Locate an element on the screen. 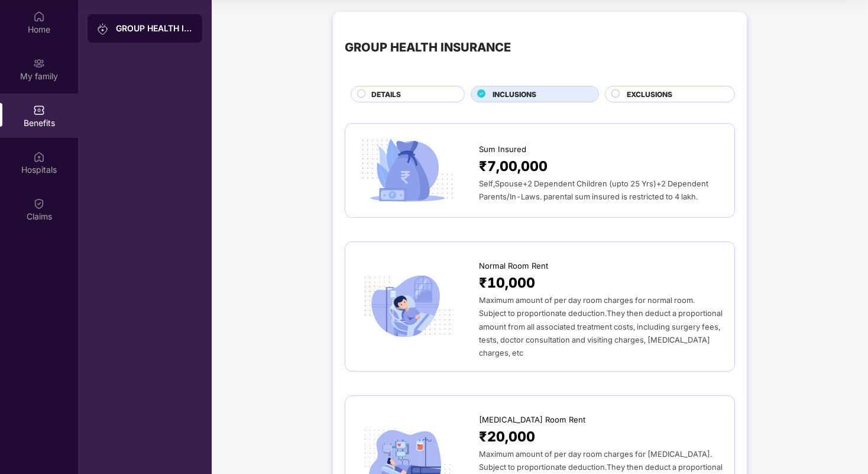  img: svg+xml;base64,PHN2ZyBpZD0iSG9zcGl0YWxzIiB4bWxucz0iaHR0cDovL3d3dy53My5vcmcvMjAwMC9zdmciIHdpZHRoPS... is located at coordinates (39, 157).